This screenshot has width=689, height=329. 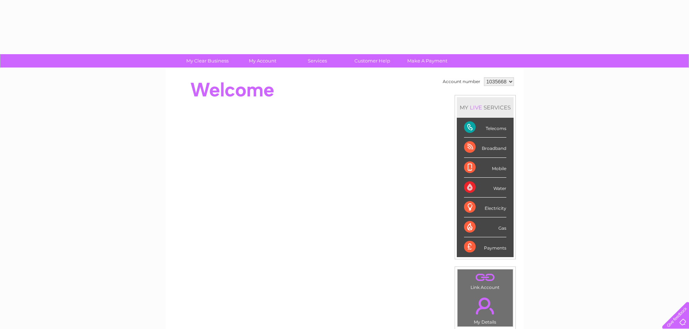 I want to click on a: My Clear Business, so click(x=207, y=61).